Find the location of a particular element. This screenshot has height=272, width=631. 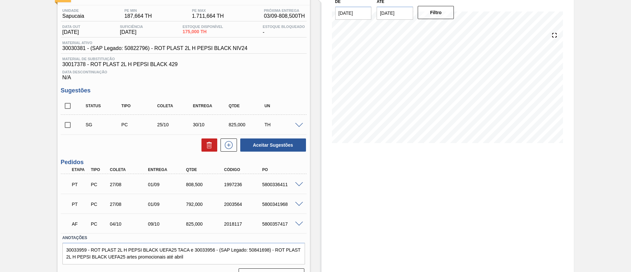

span: PE MAX is located at coordinates (208, 11).